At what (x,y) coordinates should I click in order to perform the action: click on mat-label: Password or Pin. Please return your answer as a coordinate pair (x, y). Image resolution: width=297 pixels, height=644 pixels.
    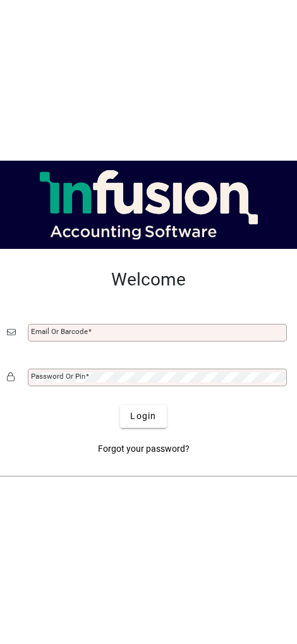
    Looking at the image, I should click on (58, 376).